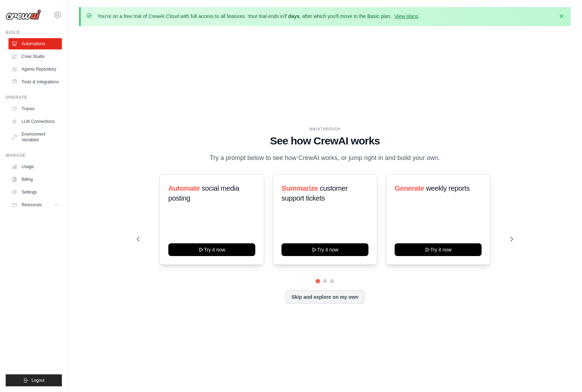  What do you see at coordinates (35, 57) in the screenshot?
I see `a: Crew Studio` at bounding box center [35, 57].